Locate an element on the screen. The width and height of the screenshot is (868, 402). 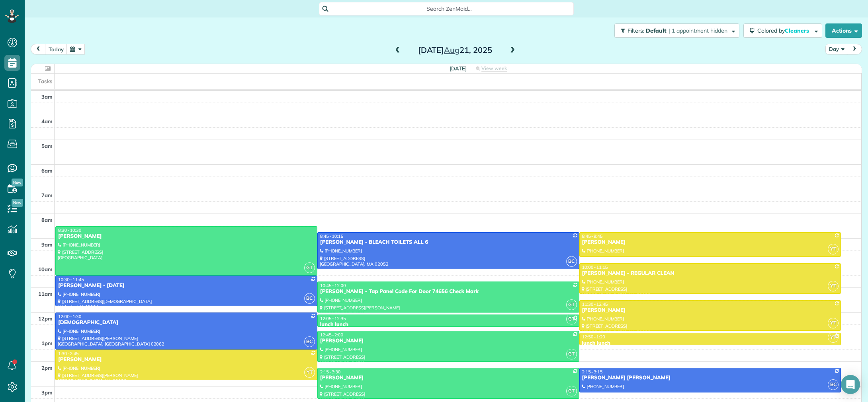
span: 10:00 - 11:15 is located at coordinates (595, 267).